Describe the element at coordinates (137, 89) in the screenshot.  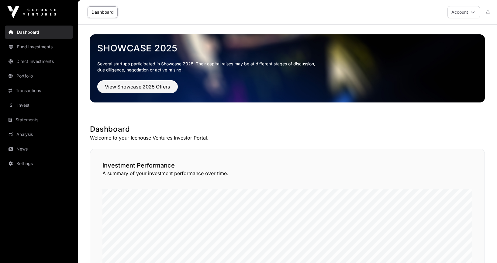
I see `a: View Showcase 2025 Offers` at that location.